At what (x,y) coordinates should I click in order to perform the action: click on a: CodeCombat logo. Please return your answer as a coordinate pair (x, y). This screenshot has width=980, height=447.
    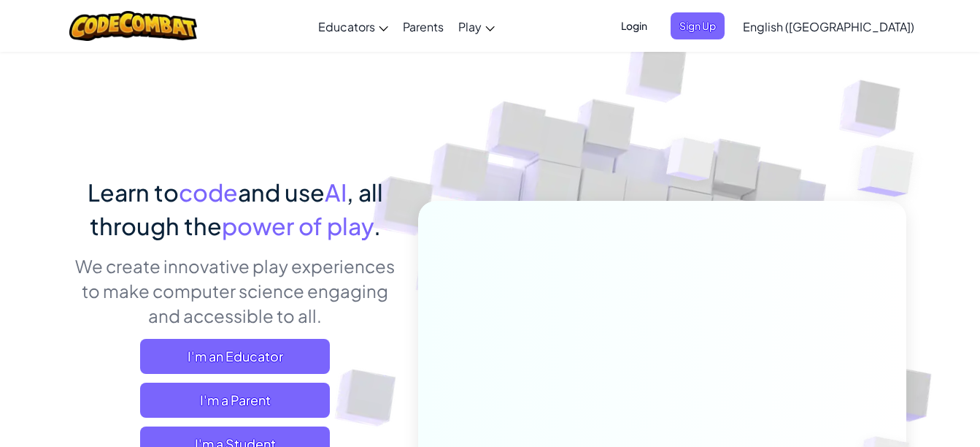
    Looking at the image, I should click on (133, 26).